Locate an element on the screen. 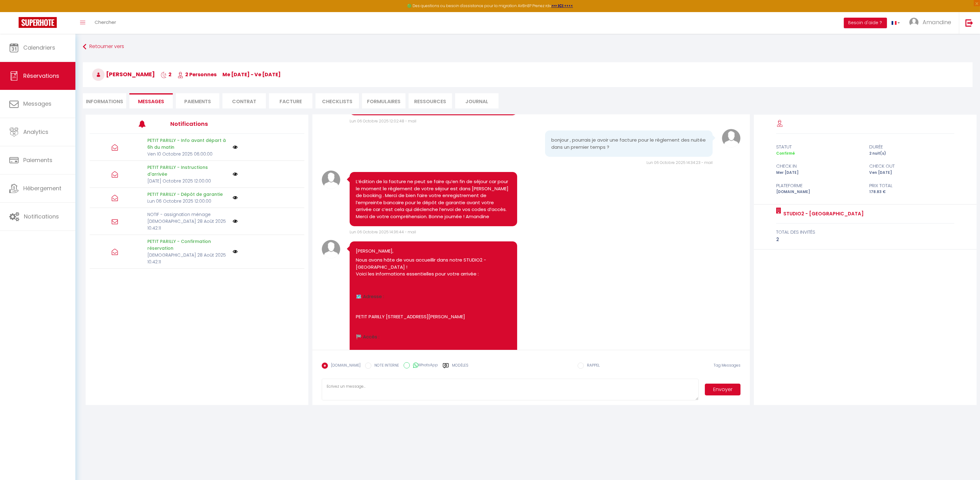  p: NOTIF - assignation ménage is located at coordinates (188, 215).